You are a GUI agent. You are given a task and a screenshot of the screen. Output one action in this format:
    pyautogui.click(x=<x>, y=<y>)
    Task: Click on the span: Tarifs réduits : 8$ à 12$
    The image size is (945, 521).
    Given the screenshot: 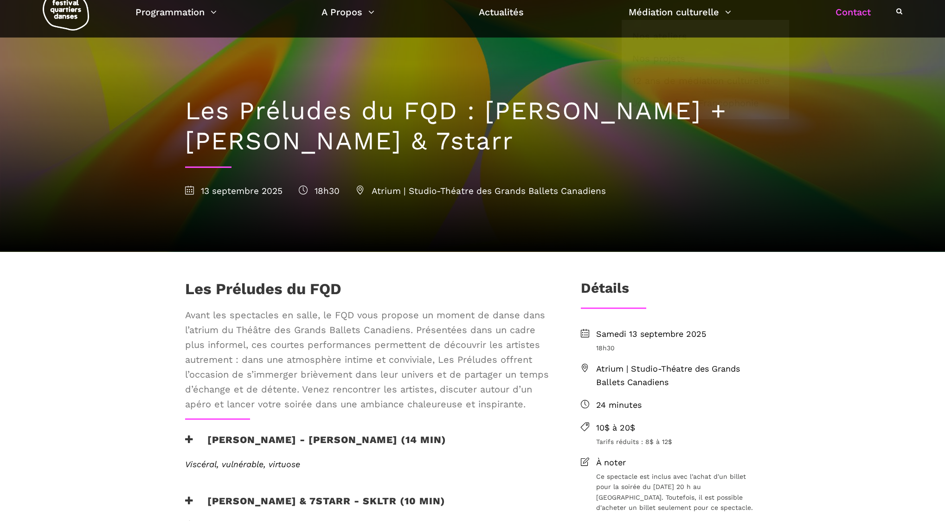 What is the action you would take?
    pyautogui.click(x=679, y=442)
    